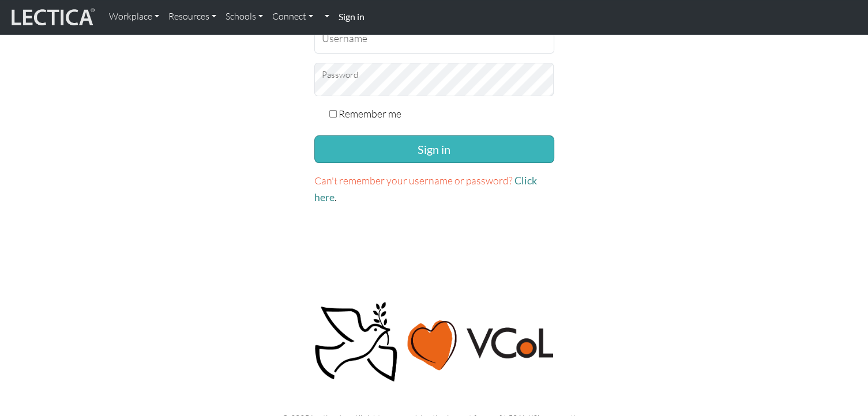 The width and height of the screenshot is (868, 416). I want to click on label: Remember me, so click(370, 113).